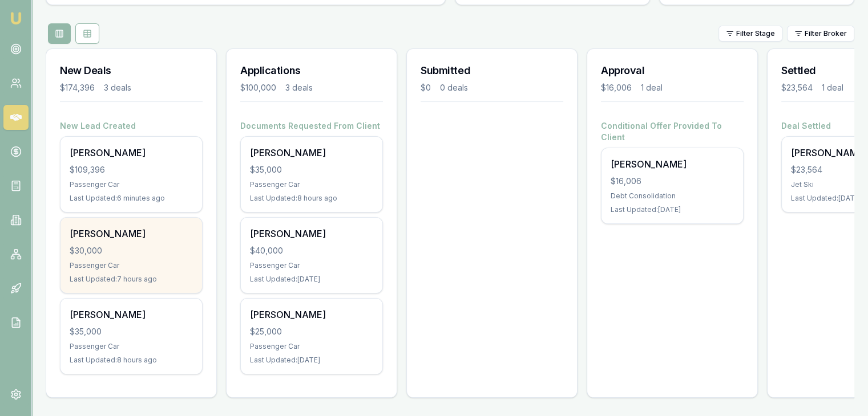 The image size is (868, 416). What do you see at coordinates (672, 196) in the screenshot?
I see `div: Debt Consolidation` at bounding box center [672, 196].